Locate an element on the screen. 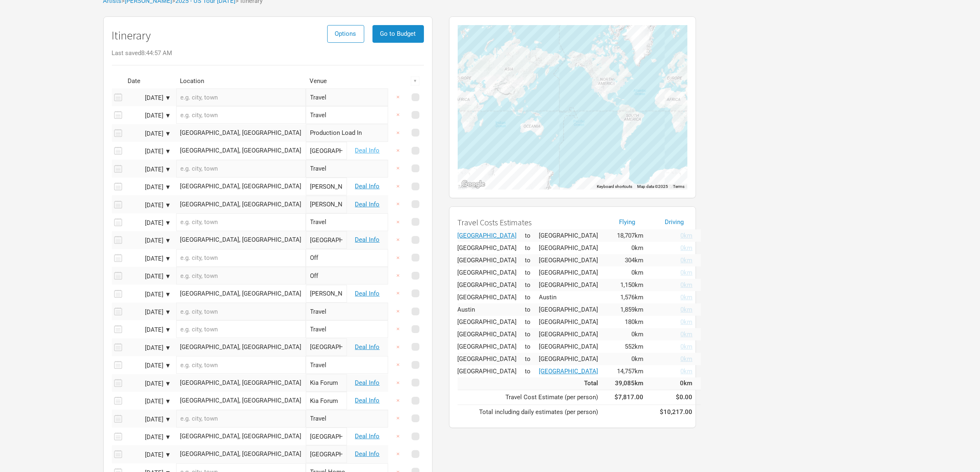 The width and height of the screenshot is (980, 472). span: Go to Budget is located at coordinates (398, 34).